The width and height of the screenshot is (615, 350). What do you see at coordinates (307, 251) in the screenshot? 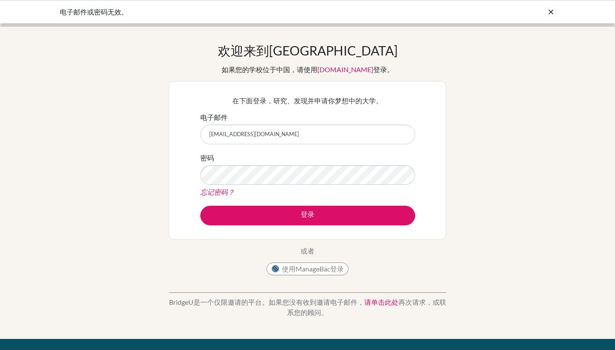
I see `p: 或者` at bounding box center [307, 251].